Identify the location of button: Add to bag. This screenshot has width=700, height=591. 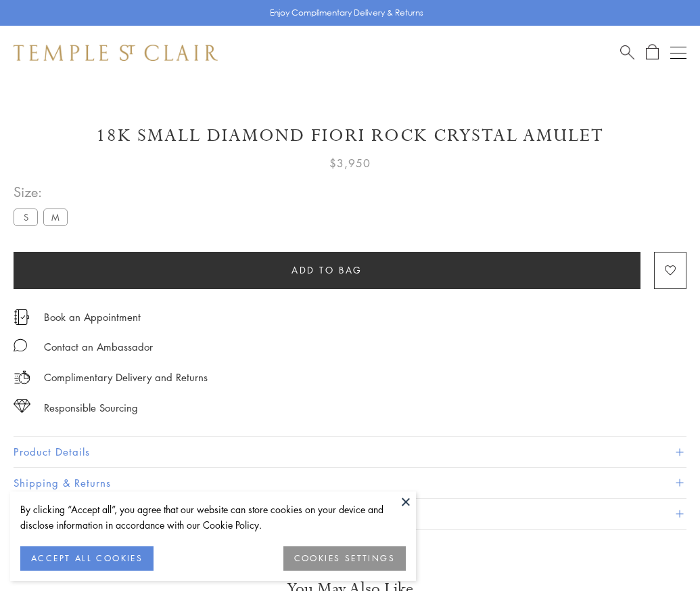
(327, 270).